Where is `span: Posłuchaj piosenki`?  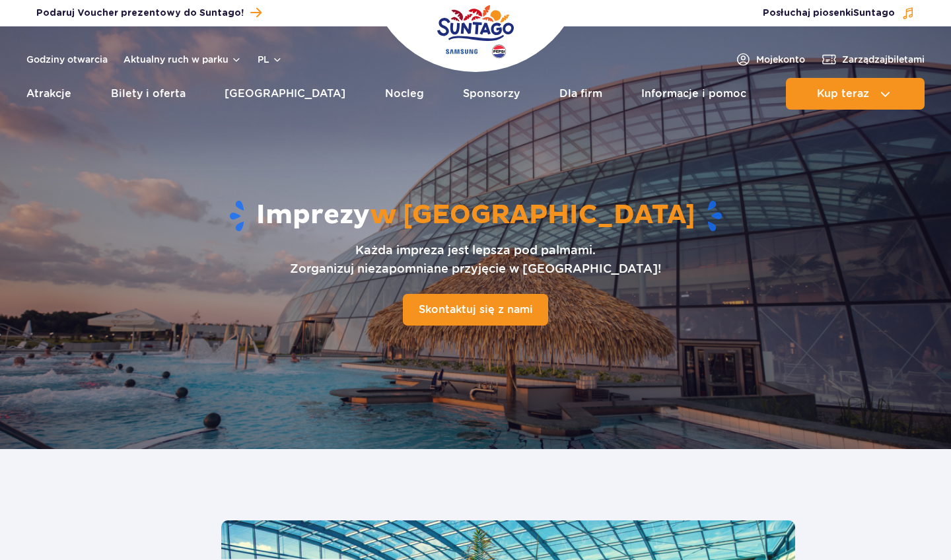
span: Posłuchaj piosenki is located at coordinates (829, 13).